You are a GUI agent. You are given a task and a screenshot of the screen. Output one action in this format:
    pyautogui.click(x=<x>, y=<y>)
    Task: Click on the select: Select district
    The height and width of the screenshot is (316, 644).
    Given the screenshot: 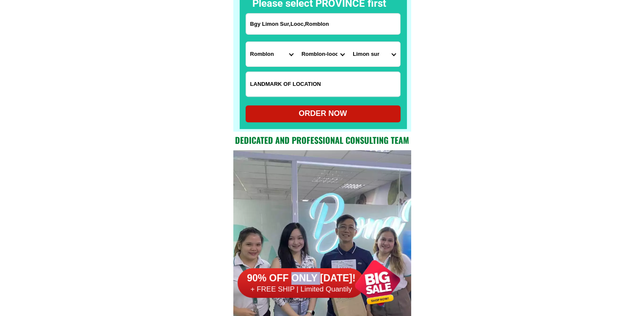 What is the action you would take?
    pyautogui.click(x=322, y=54)
    